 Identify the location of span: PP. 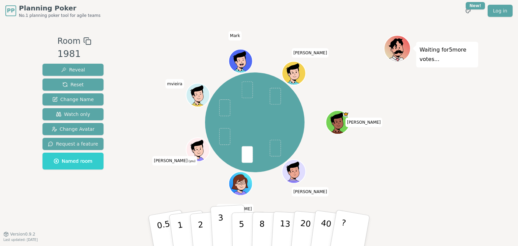
(10, 11).